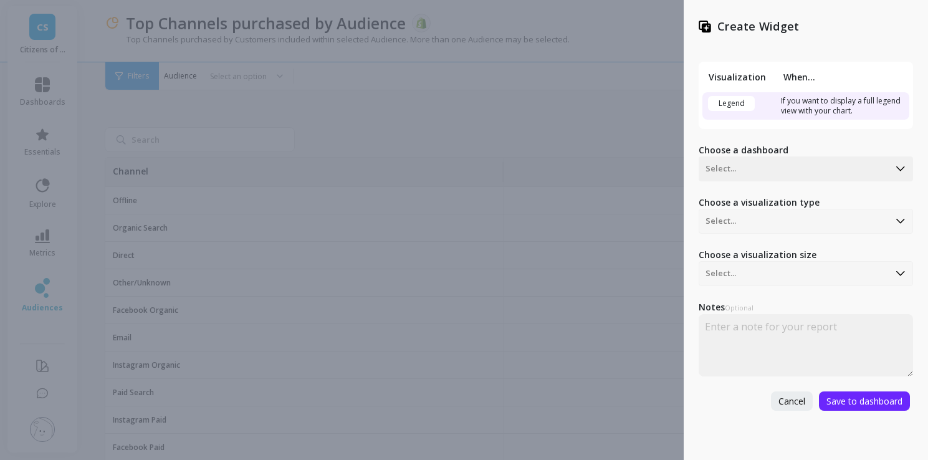 This screenshot has width=928, height=460. I want to click on div: Domain Overview, so click(79, 77).